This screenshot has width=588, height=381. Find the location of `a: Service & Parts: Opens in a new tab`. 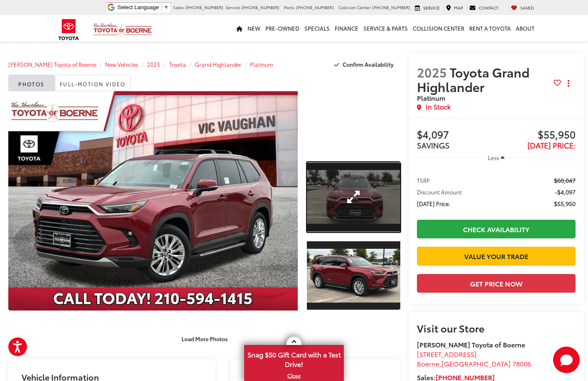

a: Service & Parts: Opens in a new tab is located at coordinates (385, 28).